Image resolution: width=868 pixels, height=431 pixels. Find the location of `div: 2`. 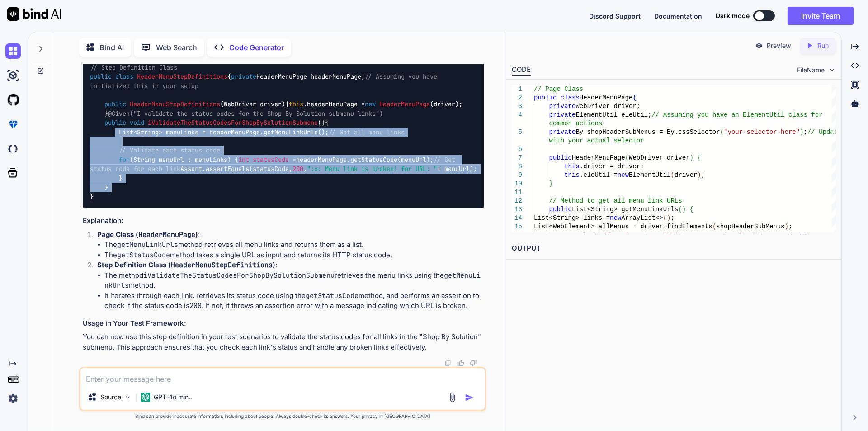

div: 2 is located at coordinates (517, 98).